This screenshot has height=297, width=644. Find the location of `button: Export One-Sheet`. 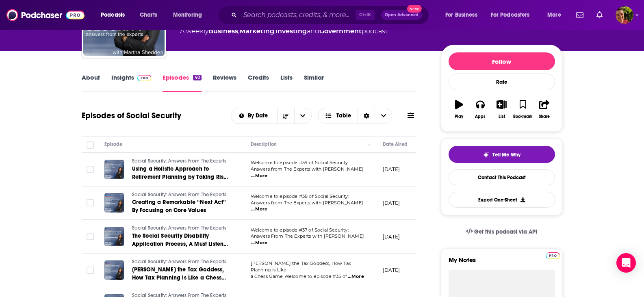

button: Export One-Sheet is located at coordinates (502, 199).